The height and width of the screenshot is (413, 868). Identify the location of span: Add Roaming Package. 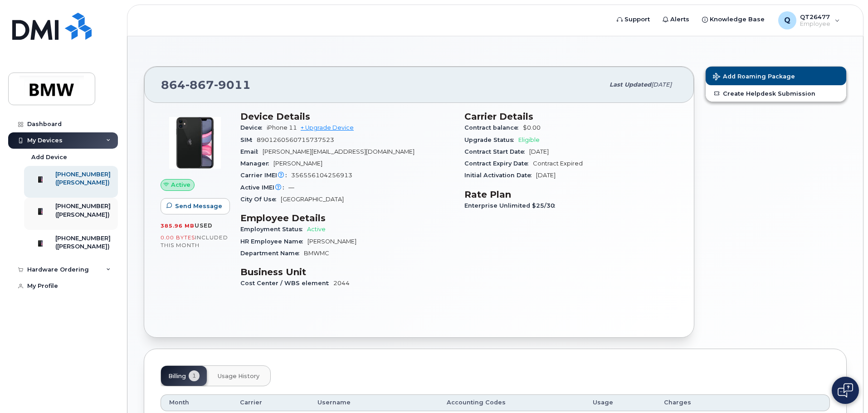
(754, 77).